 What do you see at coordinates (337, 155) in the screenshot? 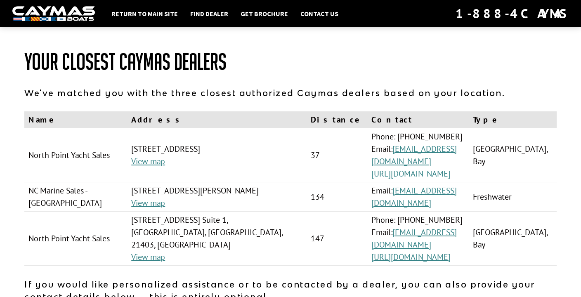
I see `td: 37` at bounding box center [337, 155].